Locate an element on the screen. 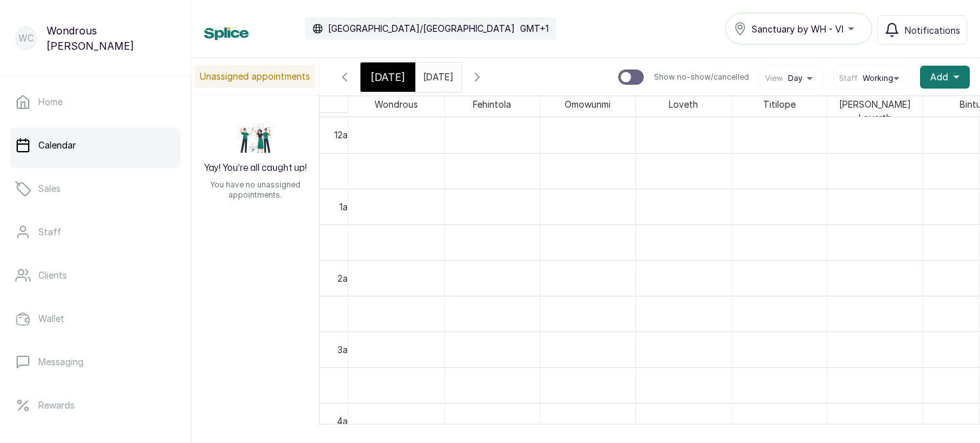 The image size is (980, 443). span: Titilope is located at coordinates (779, 104).